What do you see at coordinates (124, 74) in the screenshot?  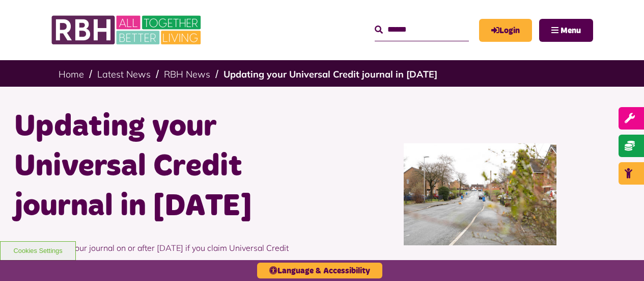 I see `a: Latest News` at bounding box center [124, 74].